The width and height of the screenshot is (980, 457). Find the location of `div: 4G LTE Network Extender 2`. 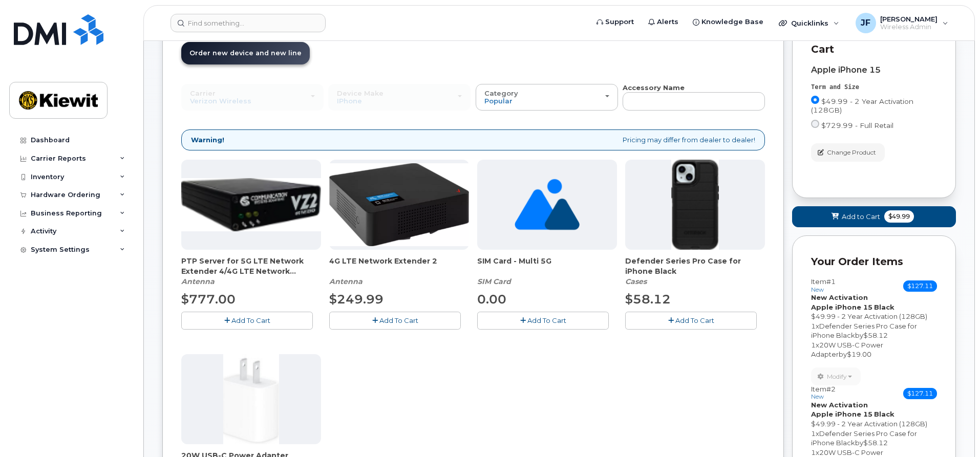

div: 4G LTE Network Extender 2 is located at coordinates (399, 271).